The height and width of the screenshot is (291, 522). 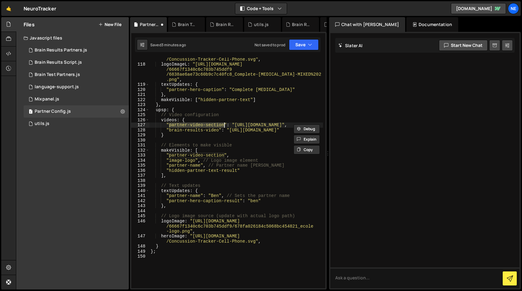 What do you see at coordinates (140, 252) in the screenshot?
I see `div: 149` at bounding box center [140, 252].